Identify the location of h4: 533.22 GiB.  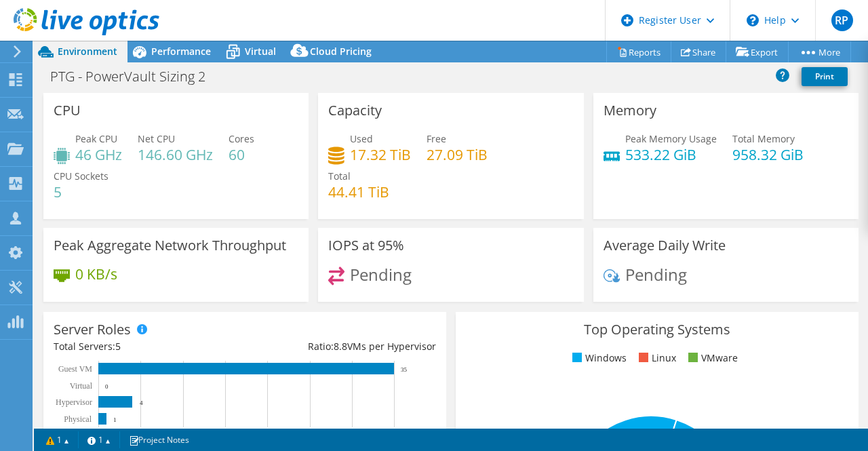
(671, 154).